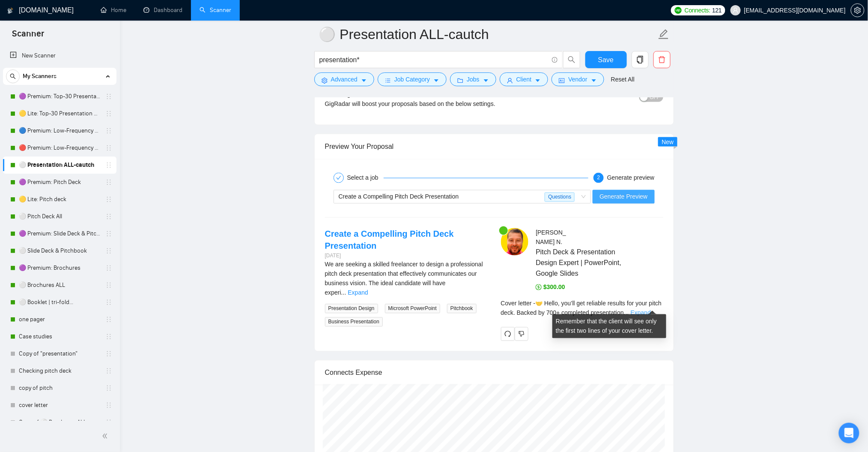  What do you see at coordinates (388, 80) in the screenshot?
I see `span: bars` at bounding box center [388, 80].